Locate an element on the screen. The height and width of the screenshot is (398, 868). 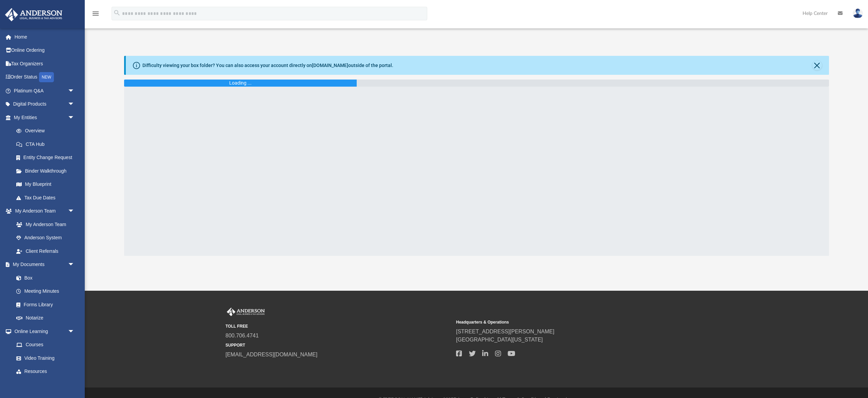
img: User Pic is located at coordinates (858, 13).